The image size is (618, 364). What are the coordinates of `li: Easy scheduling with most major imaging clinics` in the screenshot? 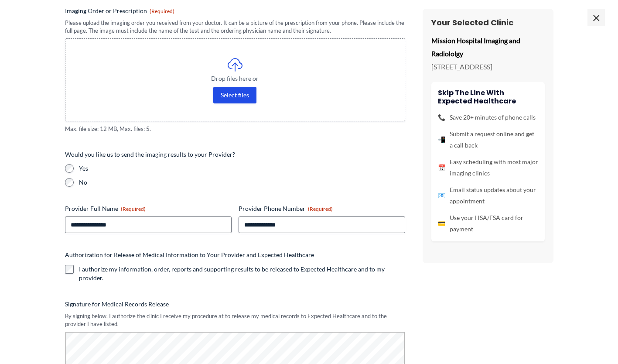 It's located at (488, 168).